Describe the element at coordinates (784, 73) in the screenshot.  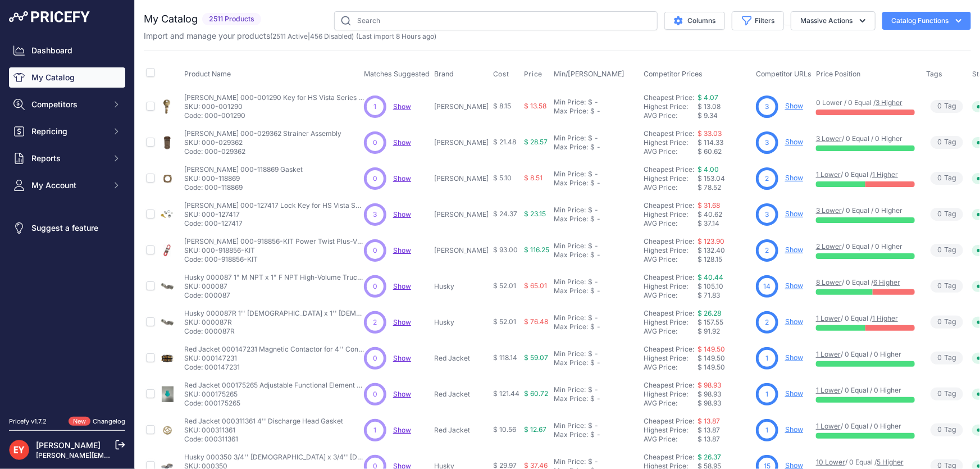
I see `span: Competitor URLs` at that location.